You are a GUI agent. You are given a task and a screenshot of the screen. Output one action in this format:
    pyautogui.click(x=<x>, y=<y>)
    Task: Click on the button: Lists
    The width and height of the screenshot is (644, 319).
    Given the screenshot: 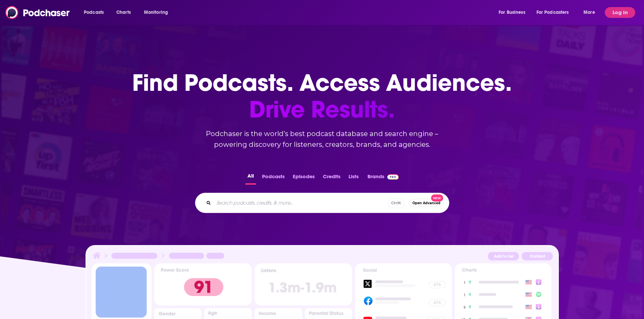 What is the action you would take?
    pyautogui.click(x=353, y=178)
    